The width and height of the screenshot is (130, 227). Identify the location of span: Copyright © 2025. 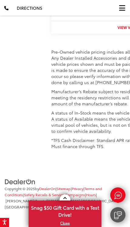
(20, 188).